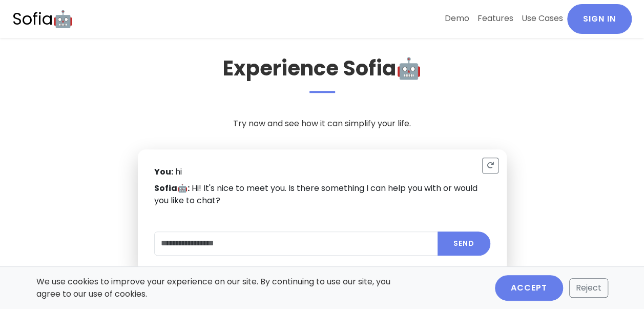  Describe the element at coordinates (323, 75) in the screenshot. I see `h2: Experience Sofia🤖` at that location.